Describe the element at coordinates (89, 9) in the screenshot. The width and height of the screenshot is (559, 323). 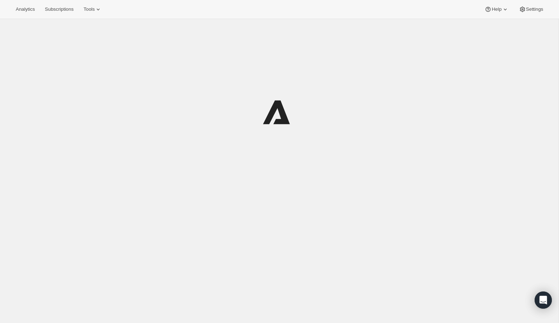
I see `span: Tools` at that location.